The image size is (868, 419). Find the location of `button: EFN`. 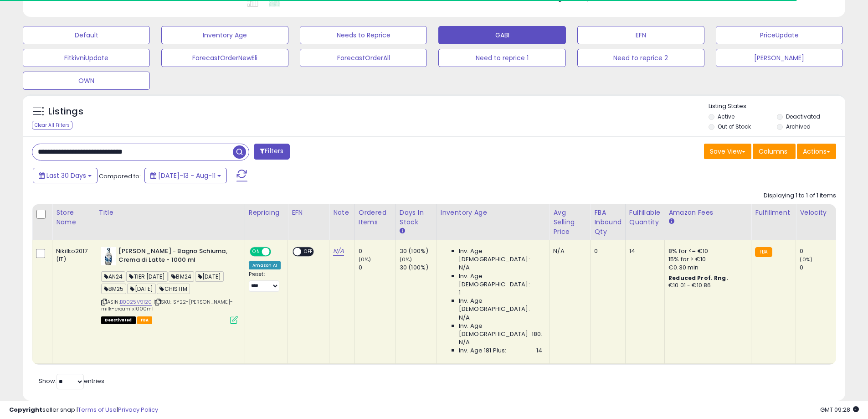

button: EFN is located at coordinates (641, 35).